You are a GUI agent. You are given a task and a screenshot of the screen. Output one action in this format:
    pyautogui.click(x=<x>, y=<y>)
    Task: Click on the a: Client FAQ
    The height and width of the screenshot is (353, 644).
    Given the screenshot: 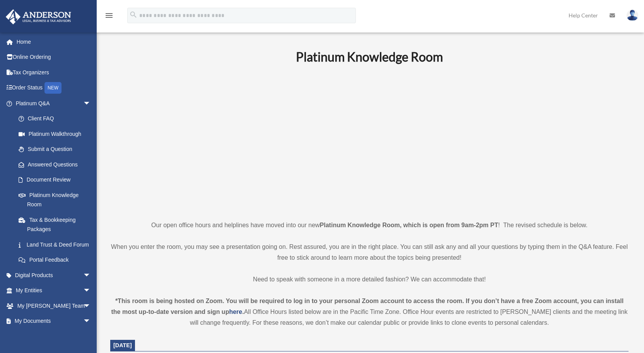 What is the action you would take?
    pyautogui.click(x=56, y=119)
    